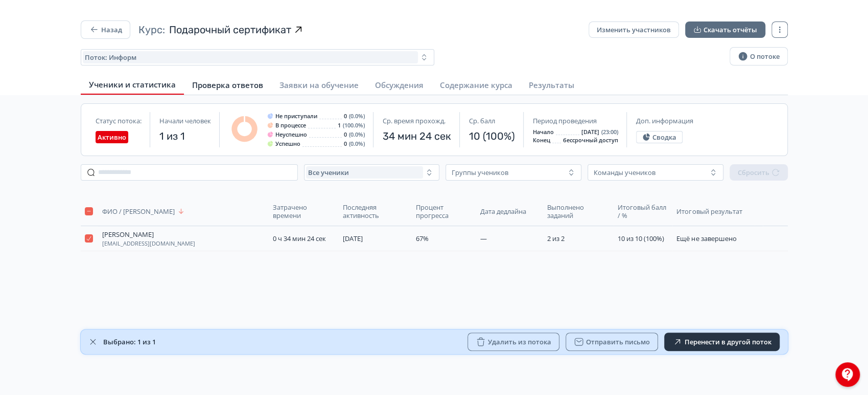 Image resolution: width=868 pixels, height=395 pixels. Describe the element at coordinates (659, 137) in the screenshot. I see `button: Сводка` at that location.